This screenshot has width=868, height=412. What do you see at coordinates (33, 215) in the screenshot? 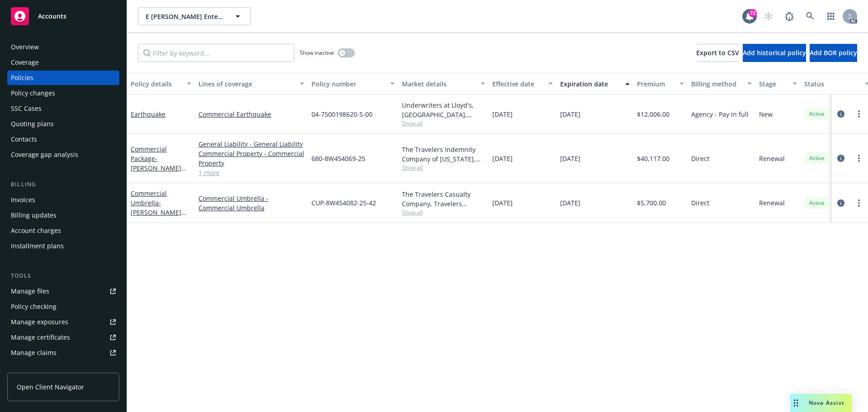
I see `div: Billing updates` at bounding box center [33, 215].